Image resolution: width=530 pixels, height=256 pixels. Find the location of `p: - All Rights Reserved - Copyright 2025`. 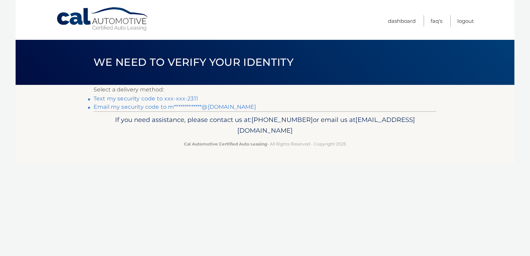

p: - All Rights Reserved - Copyright 2025 is located at coordinates (265, 144).